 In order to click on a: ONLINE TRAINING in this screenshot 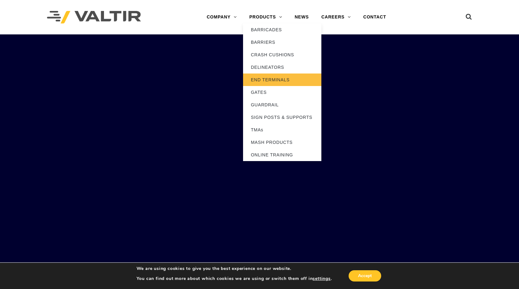, I will do `click(282, 155)`.